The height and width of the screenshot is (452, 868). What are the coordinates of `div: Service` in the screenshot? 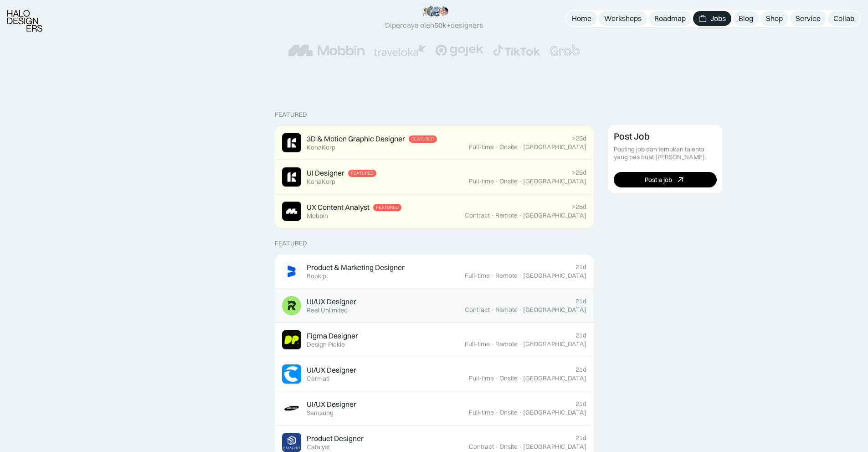 It's located at (808, 19).